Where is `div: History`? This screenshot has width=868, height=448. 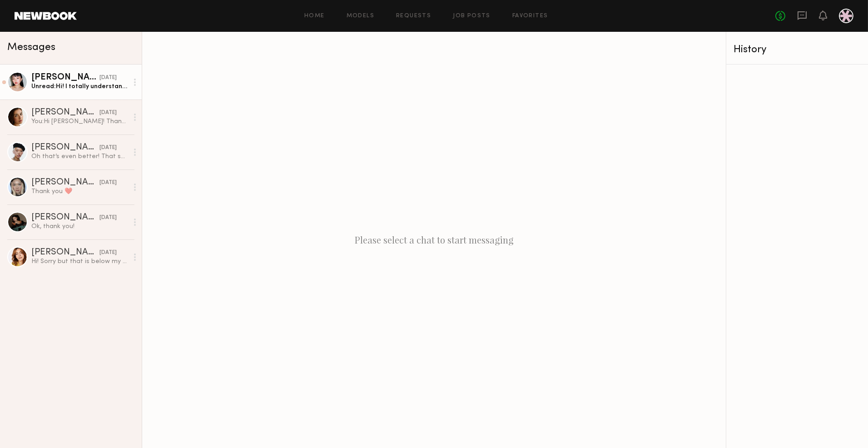 div: History is located at coordinates (797, 50).